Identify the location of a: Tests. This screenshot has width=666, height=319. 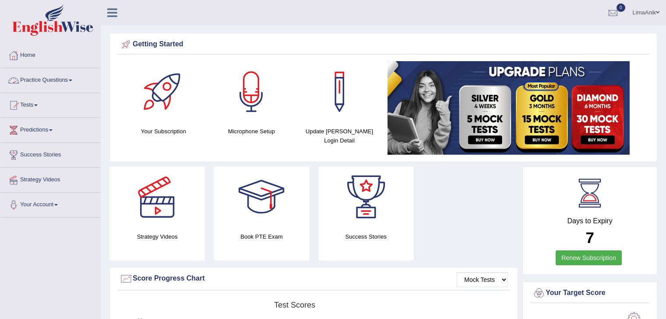
(50, 104).